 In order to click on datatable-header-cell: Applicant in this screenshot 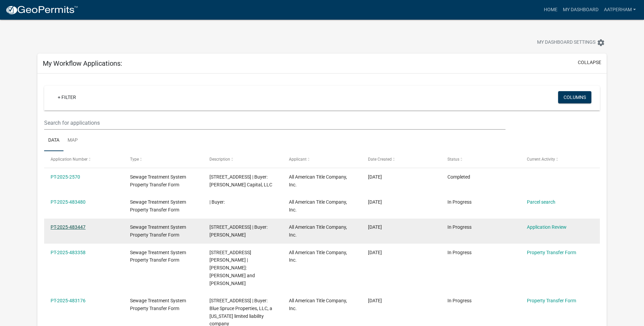, I will do `click(322, 159)`.